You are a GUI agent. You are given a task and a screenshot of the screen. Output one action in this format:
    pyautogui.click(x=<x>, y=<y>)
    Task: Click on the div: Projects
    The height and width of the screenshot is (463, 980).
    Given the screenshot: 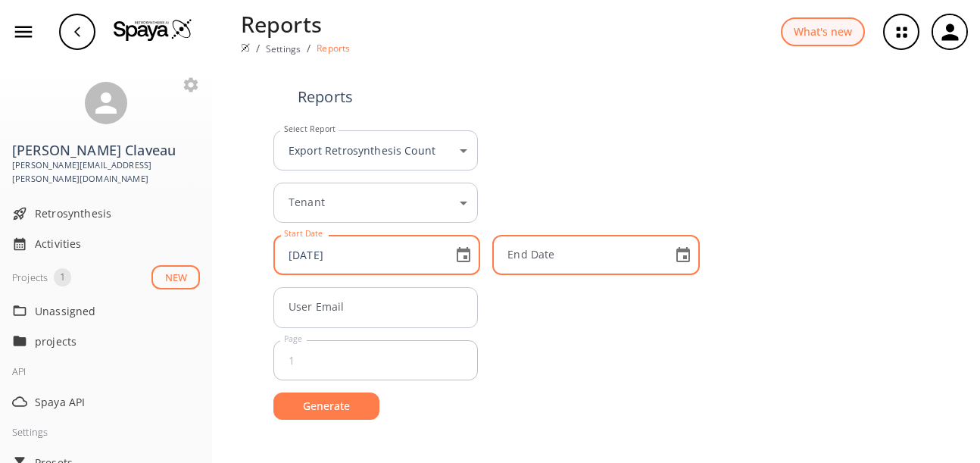 What is the action you would take?
    pyautogui.click(x=30, y=278)
    